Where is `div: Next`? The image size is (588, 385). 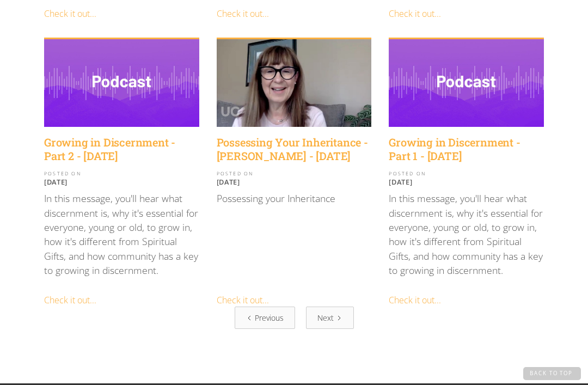
div: Next is located at coordinates (325, 317).